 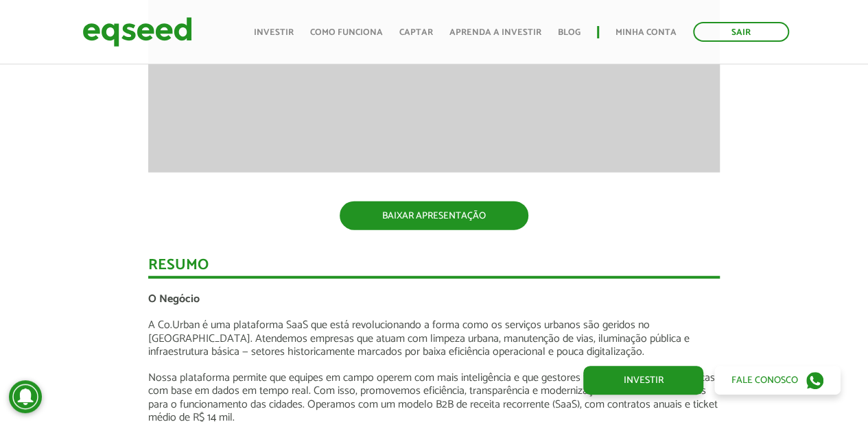 What do you see at coordinates (434, 216) in the screenshot?
I see `a: BAIXAR APRESENTAÇÃO` at bounding box center [434, 216].